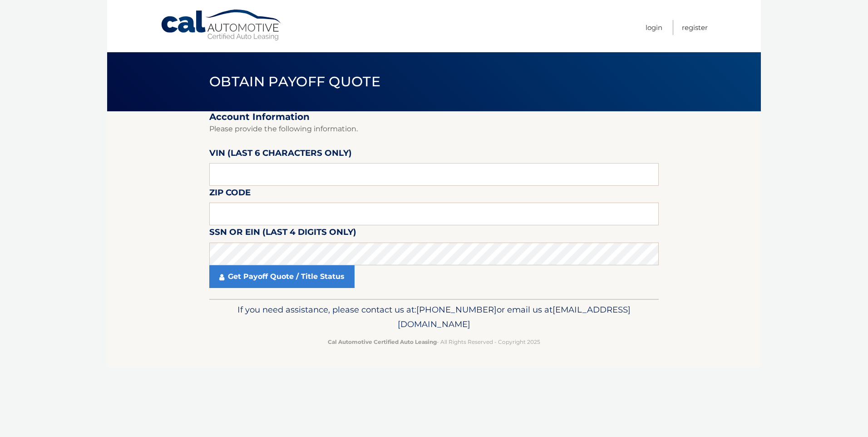  Describe the element at coordinates (295, 81) in the screenshot. I see `span: Obtain Payoff Quote` at that location.